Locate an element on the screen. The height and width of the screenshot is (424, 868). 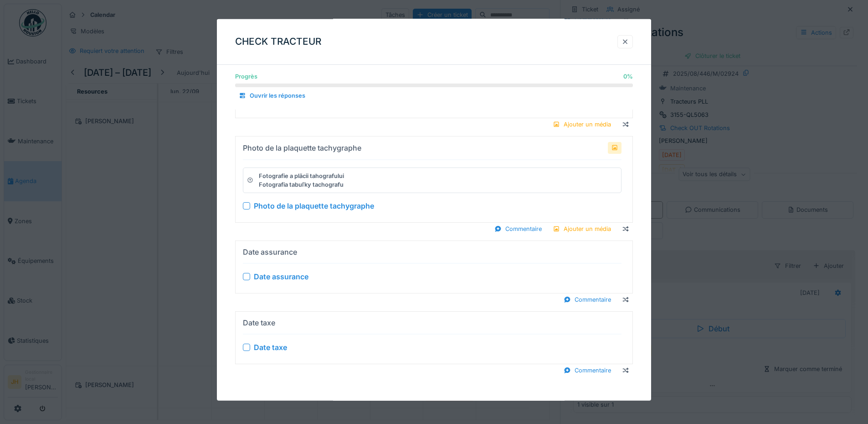
summary: Photo du contrôle techniqueFotografia z technickej kontroly Fotografie a inspecției tehnice Photo... is located at coordinates (434, 75).